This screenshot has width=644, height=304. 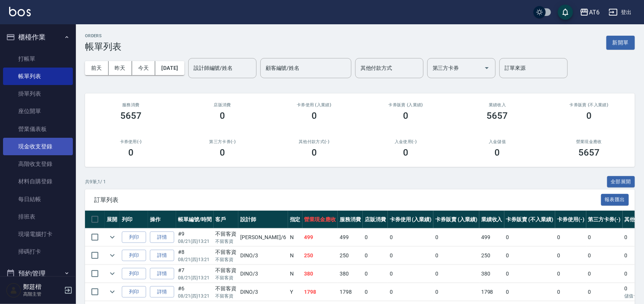 What do you see at coordinates (112, 220) in the screenshot?
I see `th: 展開` at bounding box center [112, 220].